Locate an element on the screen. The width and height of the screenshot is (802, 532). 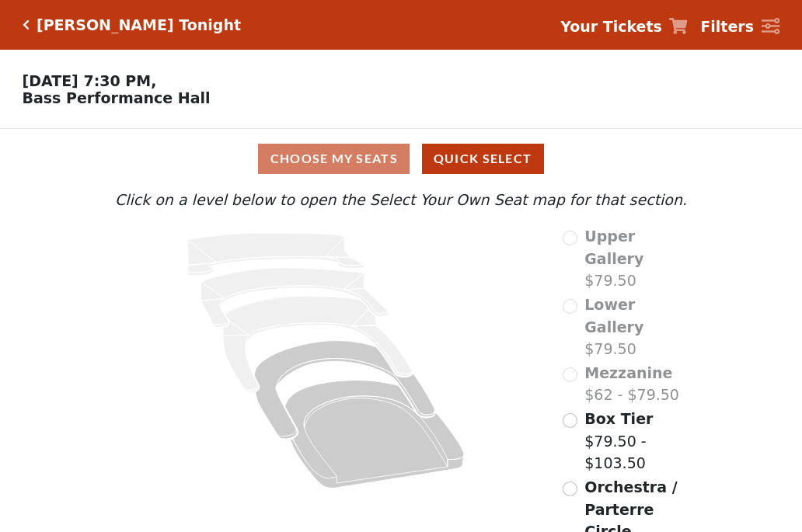
label: $62 - $79.50 is located at coordinates (632, 384).